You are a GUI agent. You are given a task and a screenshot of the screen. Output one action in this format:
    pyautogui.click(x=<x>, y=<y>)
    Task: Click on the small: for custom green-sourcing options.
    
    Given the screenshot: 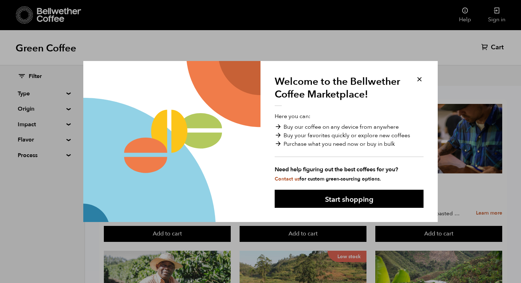 What is the action you would take?
    pyautogui.click(x=328, y=179)
    